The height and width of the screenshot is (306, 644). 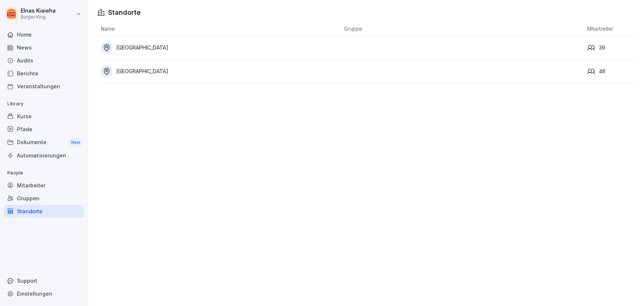 I want to click on a: Berichte, so click(x=44, y=73).